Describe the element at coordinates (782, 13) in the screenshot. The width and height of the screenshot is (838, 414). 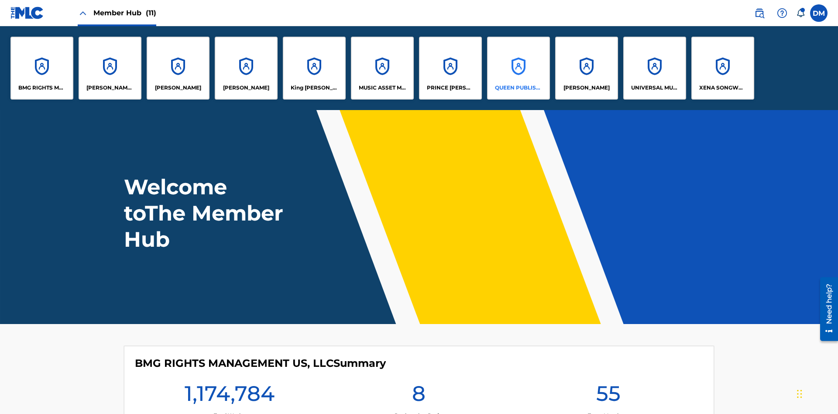
I see `div: Help` at that location.